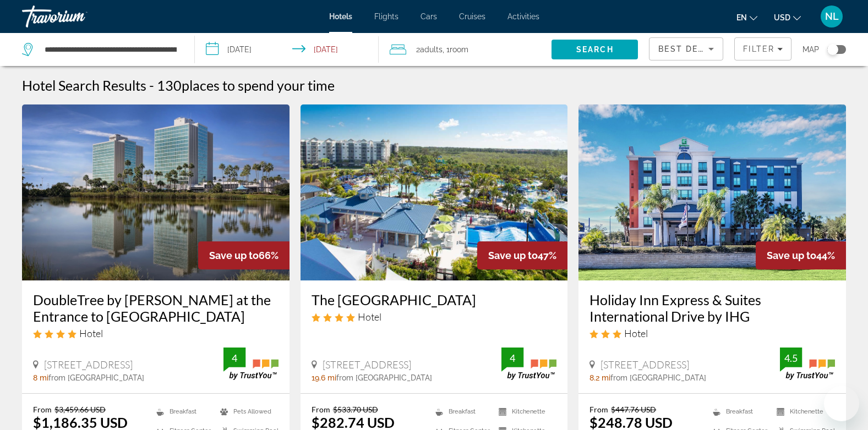 This screenshot has width=868, height=430. Describe the element at coordinates (524, 17) in the screenshot. I see `span: Activities` at that location.